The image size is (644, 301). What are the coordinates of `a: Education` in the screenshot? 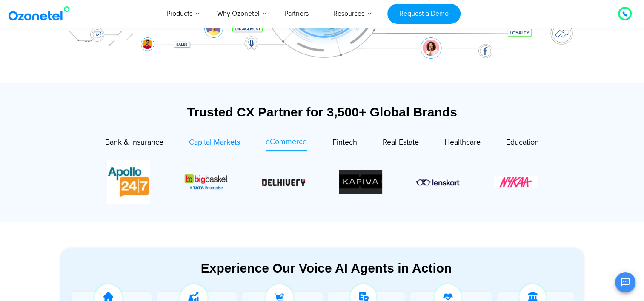 It's located at (522, 144).